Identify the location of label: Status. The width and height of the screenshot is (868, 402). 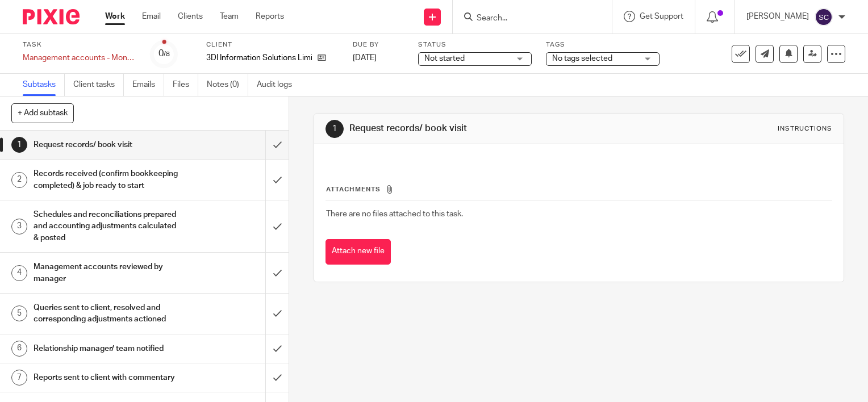
(475, 45).